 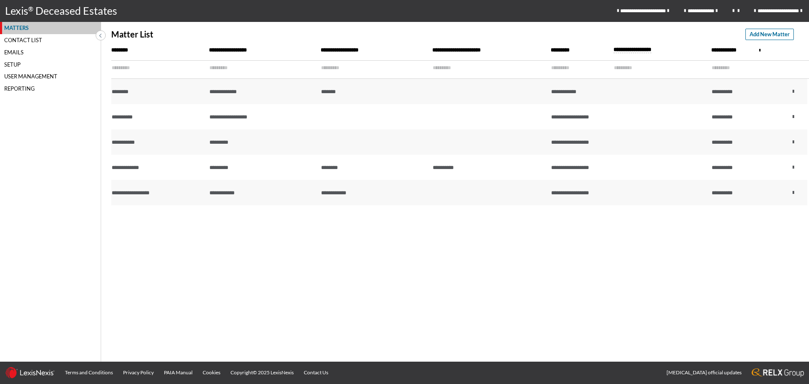 What do you see at coordinates (212, 373) in the screenshot?
I see `a: Cookies` at bounding box center [212, 373].